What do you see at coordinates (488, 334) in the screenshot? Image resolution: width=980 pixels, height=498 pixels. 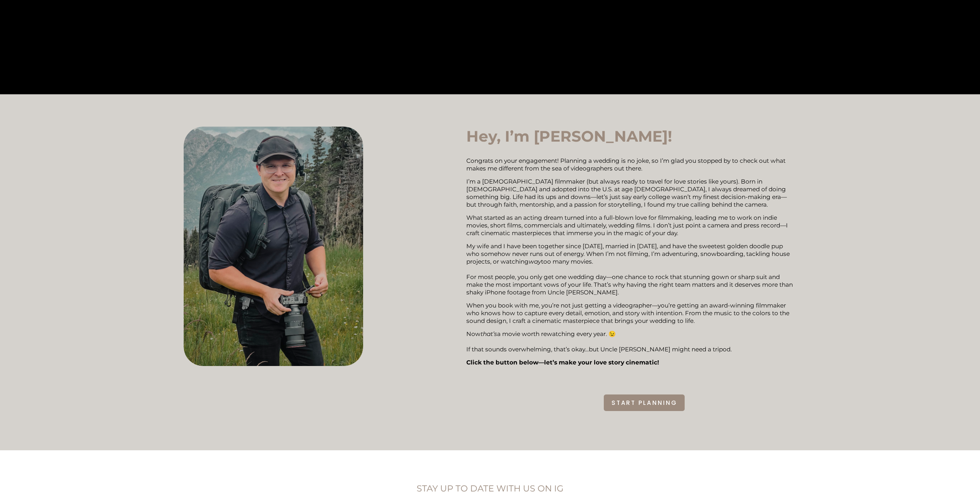 I see `em: that’s` at bounding box center [488, 334].